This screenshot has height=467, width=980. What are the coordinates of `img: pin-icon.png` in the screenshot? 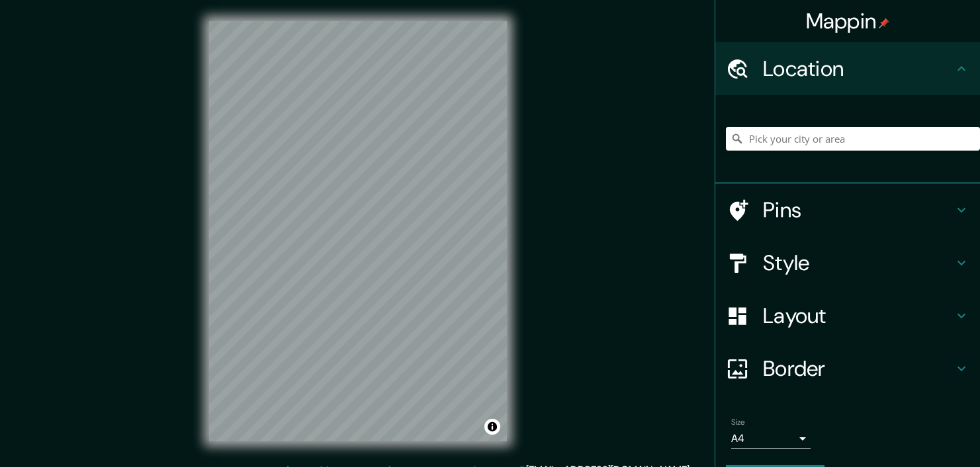 It's located at (884, 23).